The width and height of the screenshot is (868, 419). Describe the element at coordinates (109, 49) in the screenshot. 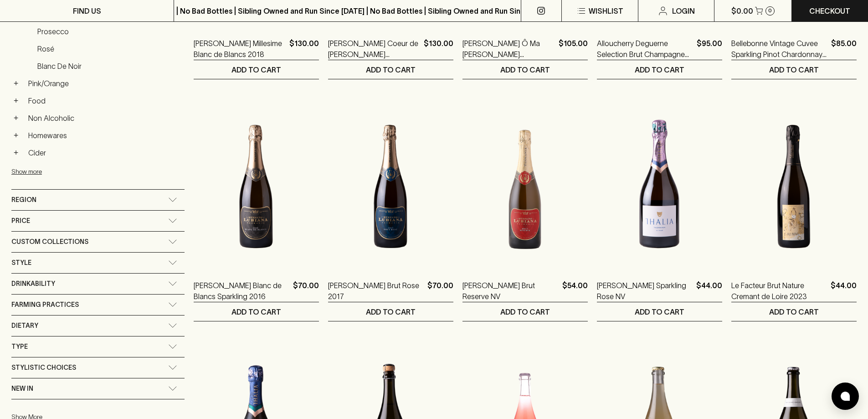

I see `a: Rosé` at that location.